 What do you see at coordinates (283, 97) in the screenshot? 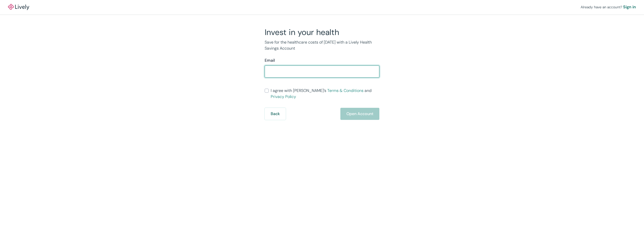
I see `a: Privacy Policy` at bounding box center [283, 97].